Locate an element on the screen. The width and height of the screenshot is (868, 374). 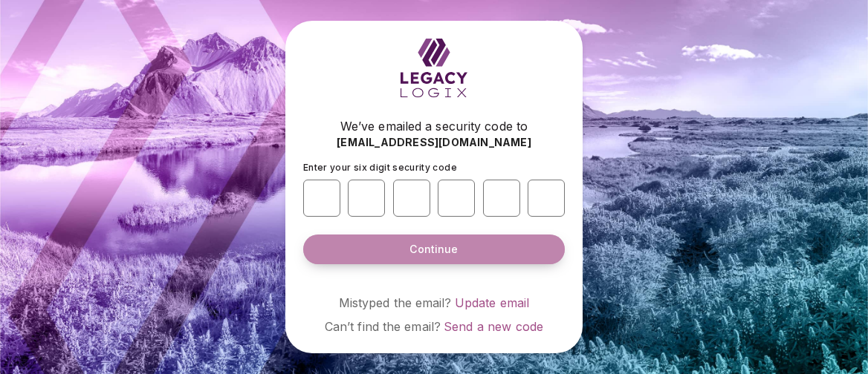
button: Continue is located at coordinates (434, 249).